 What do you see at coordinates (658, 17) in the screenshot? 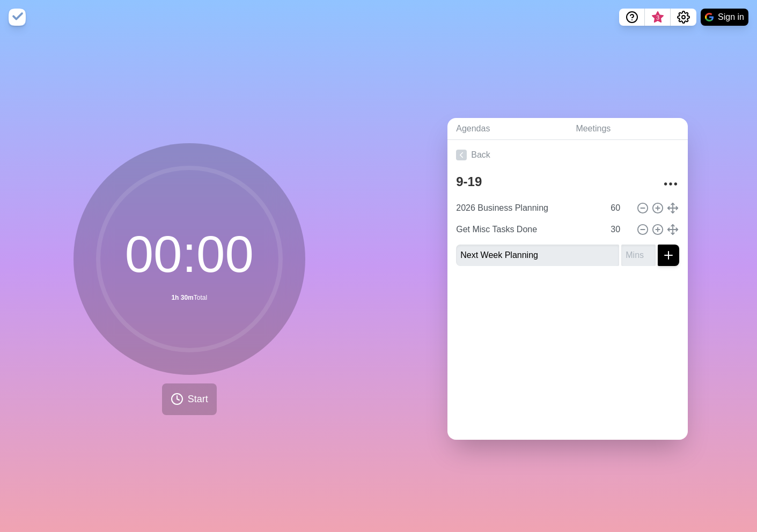
I see `span: 3` at bounding box center [658, 17].